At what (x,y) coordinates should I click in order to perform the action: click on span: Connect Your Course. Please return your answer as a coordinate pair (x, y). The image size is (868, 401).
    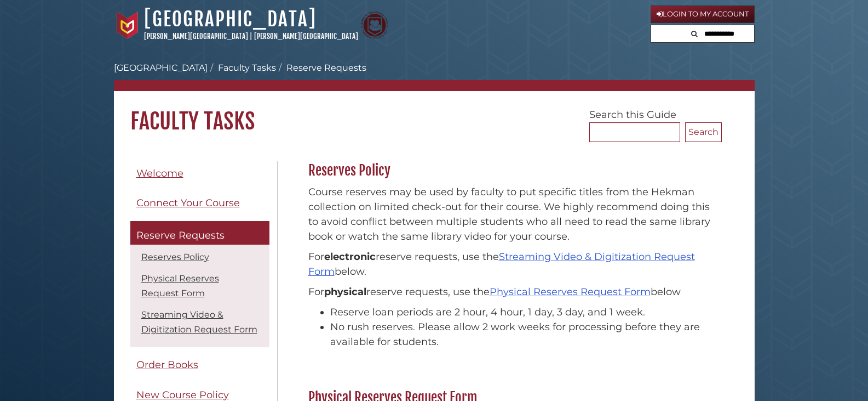
    Looking at the image, I should click on (188, 203).